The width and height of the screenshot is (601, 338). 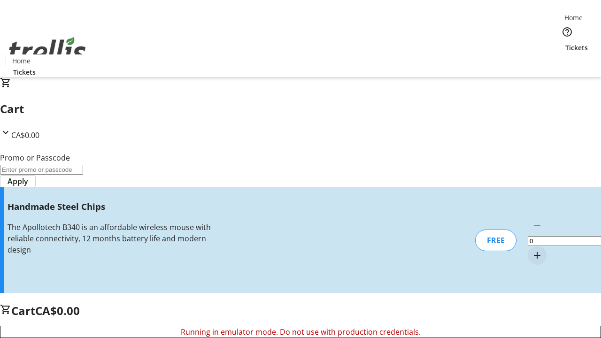 What do you see at coordinates (568, 62) in the screenshot?
I see `button: Cart` at bounding box center [568, 62].